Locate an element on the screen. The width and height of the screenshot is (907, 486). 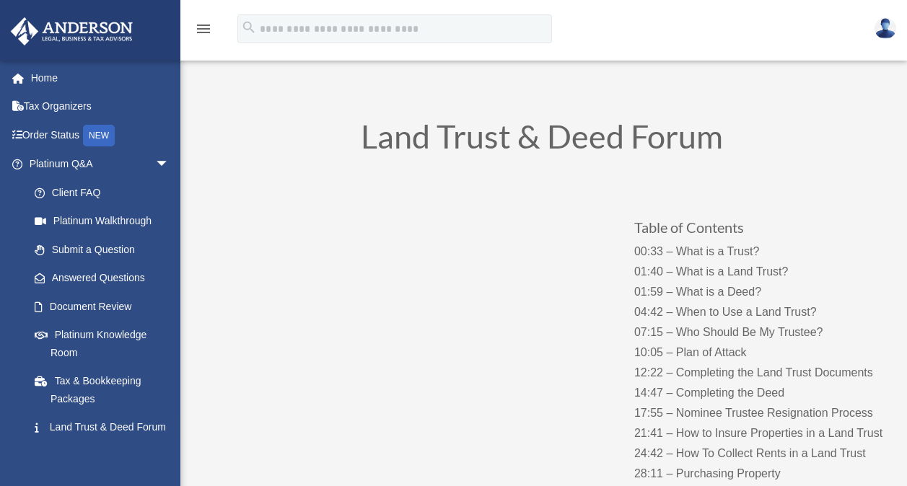
a: Order StatusNEW is located at coordinates (100, 135).